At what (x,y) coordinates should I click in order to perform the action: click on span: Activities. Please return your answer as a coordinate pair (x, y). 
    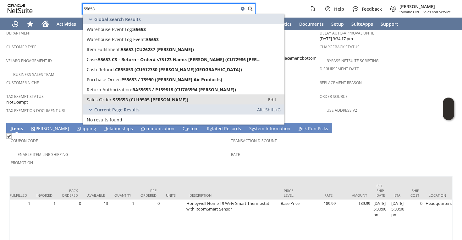
    Looking at the image, I should click on (66, 24).